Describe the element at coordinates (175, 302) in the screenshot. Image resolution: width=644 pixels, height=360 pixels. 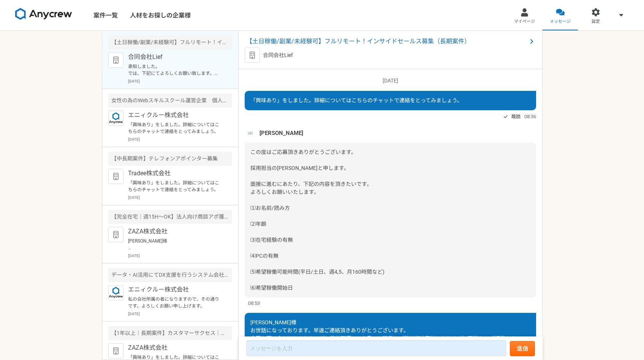
I see `p: 私の会社所属の者になりますので、その通りです。よろしくお願い申し上げます。` at that location.